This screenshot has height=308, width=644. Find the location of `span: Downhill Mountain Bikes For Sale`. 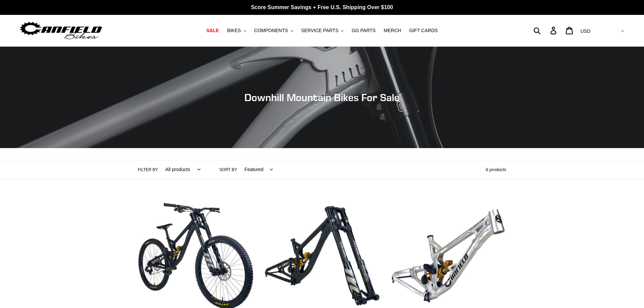

span: Downhill Mountain Bikes For Sale is located at coordinates (322, 97).